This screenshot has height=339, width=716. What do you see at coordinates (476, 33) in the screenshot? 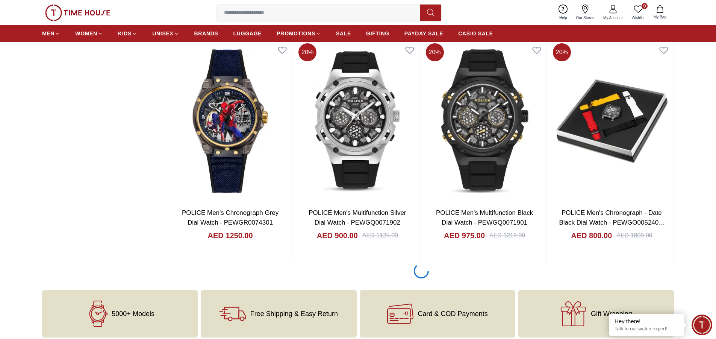
I see `span: CASIO SALE` at bounding box center [476, 33].